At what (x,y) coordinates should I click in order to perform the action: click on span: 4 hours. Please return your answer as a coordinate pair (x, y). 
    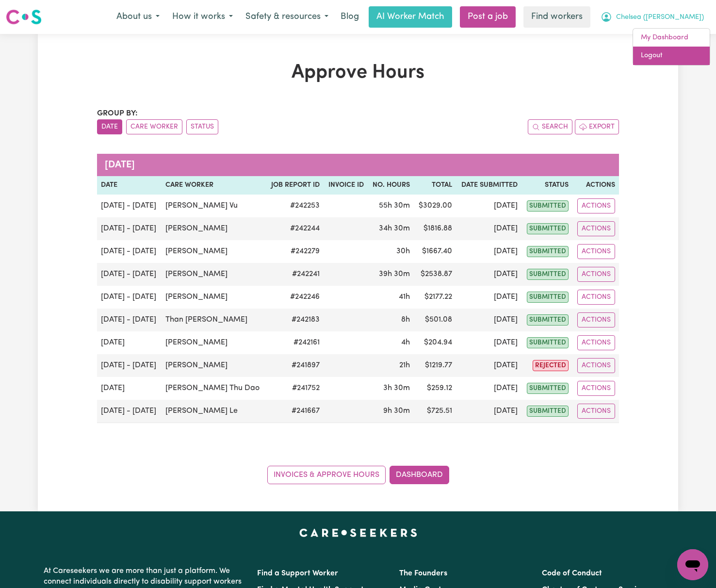
    Looking at the image, I should click on (406, 343).